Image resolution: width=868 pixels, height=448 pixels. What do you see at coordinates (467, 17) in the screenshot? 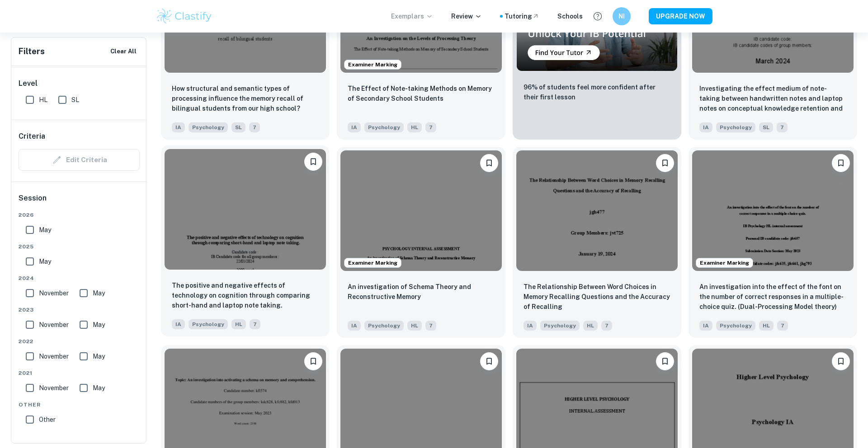
I see `p: Review` at bounding box center [467, 17].